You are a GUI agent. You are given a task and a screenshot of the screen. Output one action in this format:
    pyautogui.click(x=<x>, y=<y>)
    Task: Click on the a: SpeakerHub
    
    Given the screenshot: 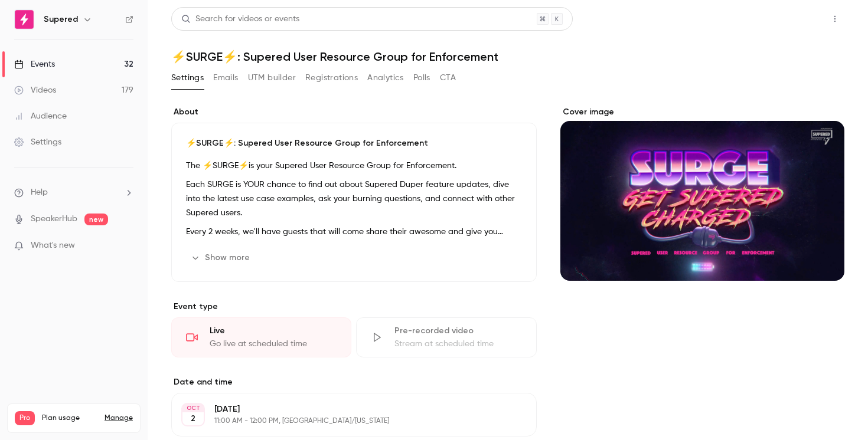 What is the action you would take?
    pyautogui.click(x=54, y=219)
    